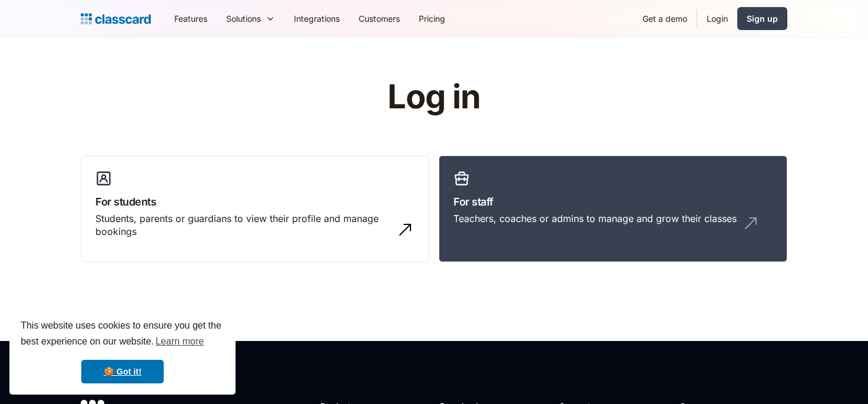 The width and height of the screenshot is (868, 404). What do you see at coordinates (434, 97) in the screenshot?
I see `h1: Log in` at bounding box center [434, 97].